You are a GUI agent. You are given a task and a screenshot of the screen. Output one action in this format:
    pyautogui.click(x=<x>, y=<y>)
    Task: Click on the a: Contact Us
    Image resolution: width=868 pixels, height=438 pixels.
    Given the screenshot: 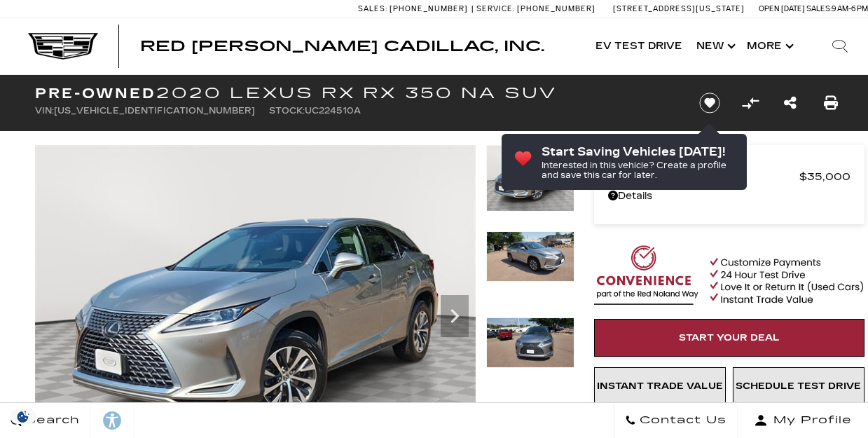 What is the action you would take?
    pyautogui.click(x=675, y=420)
    